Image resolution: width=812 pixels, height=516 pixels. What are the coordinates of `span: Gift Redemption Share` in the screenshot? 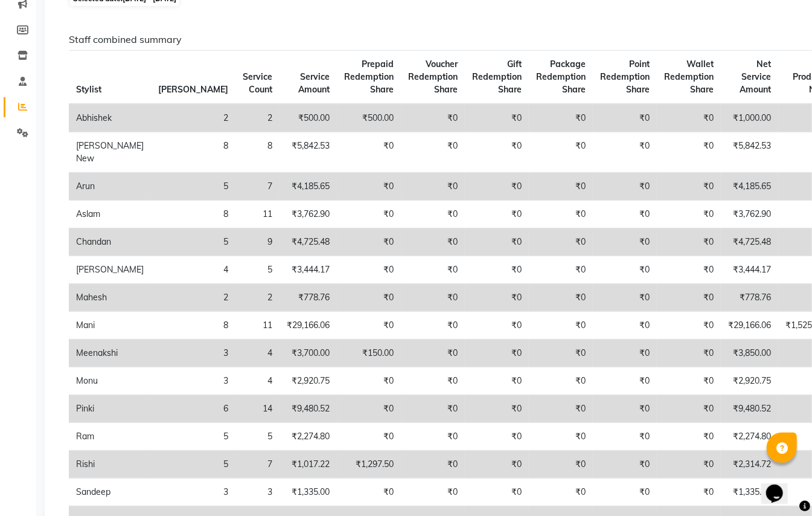 It's located at (496, 77).